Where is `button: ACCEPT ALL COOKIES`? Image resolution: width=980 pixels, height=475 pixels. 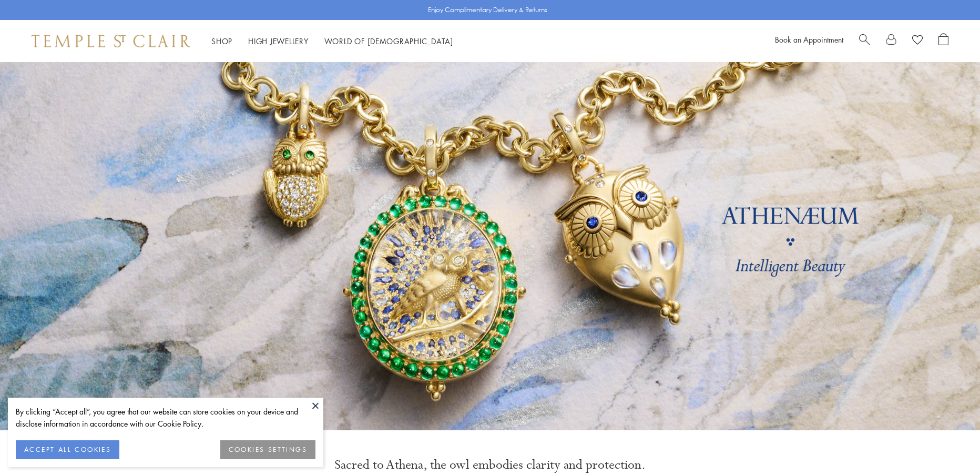 button: ACCEPT ALL COOKIES is located at coordinates (67, 450).